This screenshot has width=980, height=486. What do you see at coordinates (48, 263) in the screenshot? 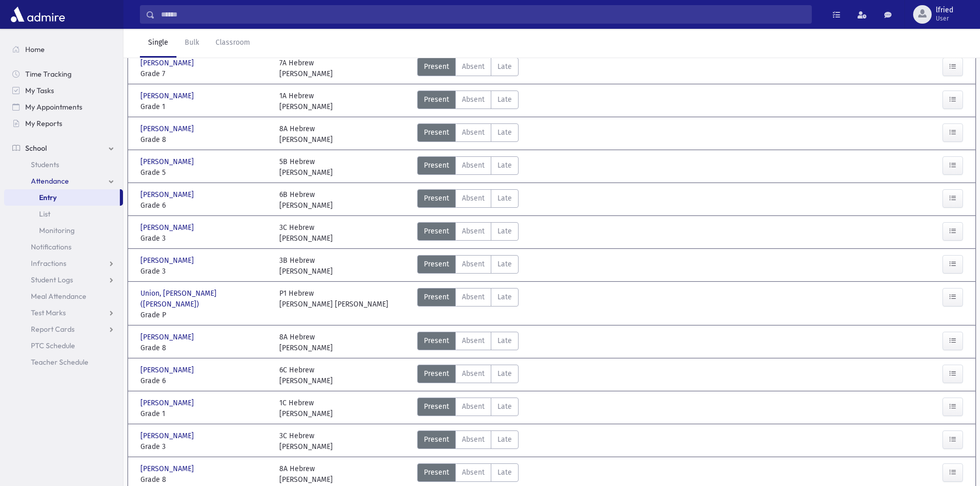
I see `span: Infractions` at bounding box center [48, 263].